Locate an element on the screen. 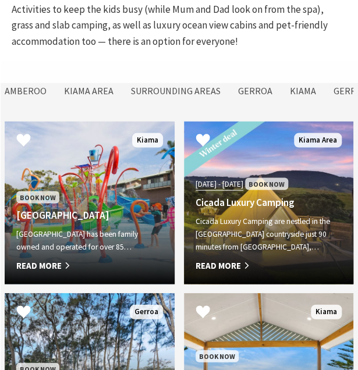  h4: Cicada Luxury Camping is located at coordinates (269, 202).